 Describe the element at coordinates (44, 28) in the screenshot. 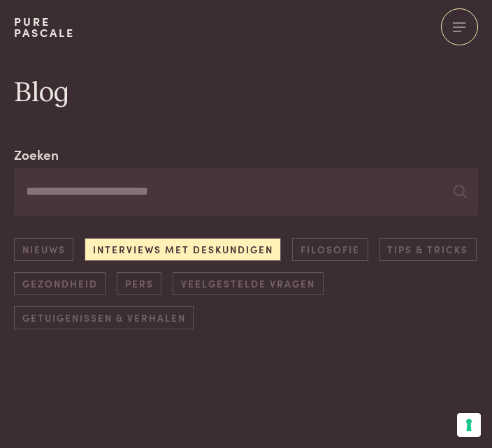

I see `a: PurePascale` at that location.